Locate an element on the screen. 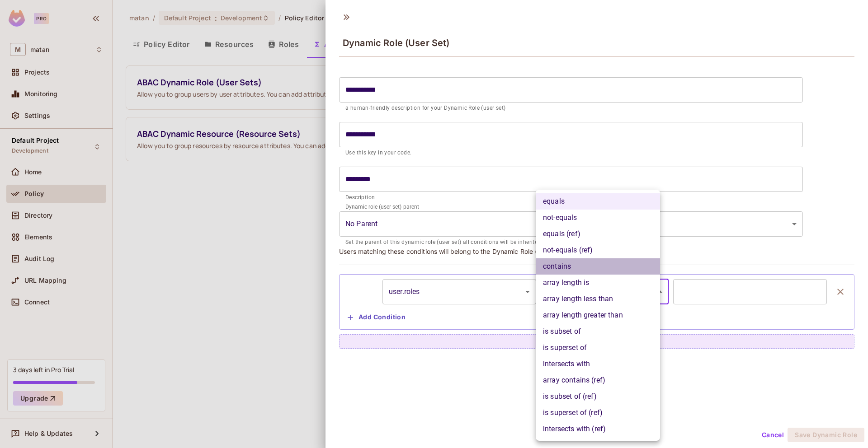 The height and width of the screenshot is (448, 868). li: equals (ref) is located at coordinates (598, 234).